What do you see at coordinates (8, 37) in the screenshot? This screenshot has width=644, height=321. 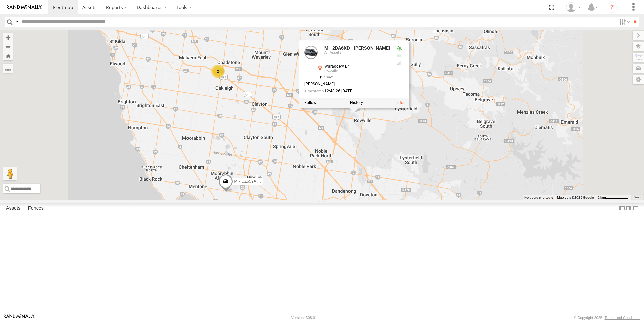 I see `button: Zoom in` at bounding box center [8, 37].